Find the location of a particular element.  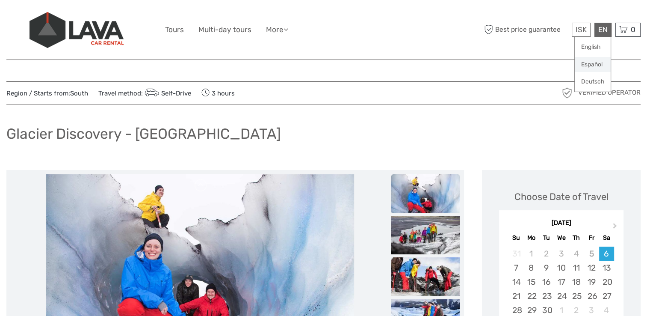

a: Tours is located at coordinates (175, 30).